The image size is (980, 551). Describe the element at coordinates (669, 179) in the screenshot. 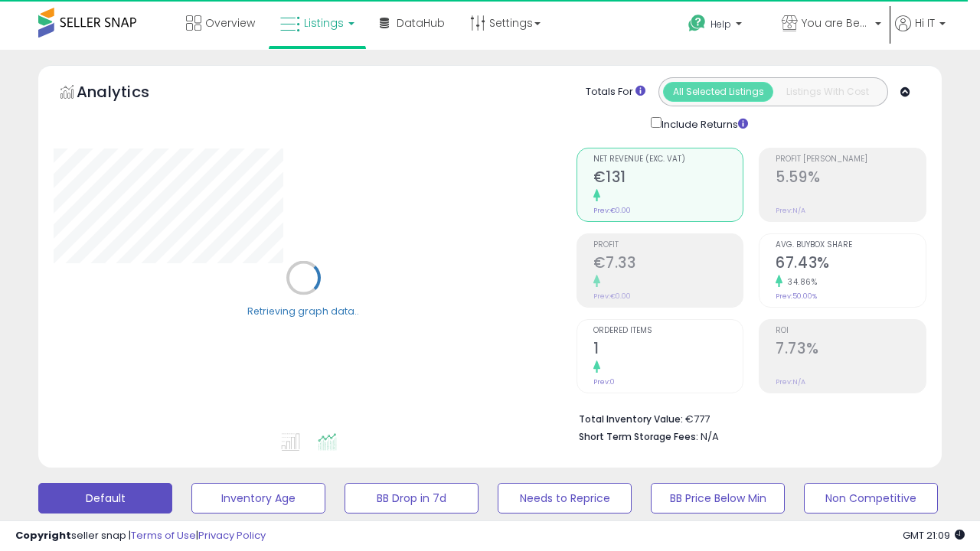

I see `h2: €131` at that location.